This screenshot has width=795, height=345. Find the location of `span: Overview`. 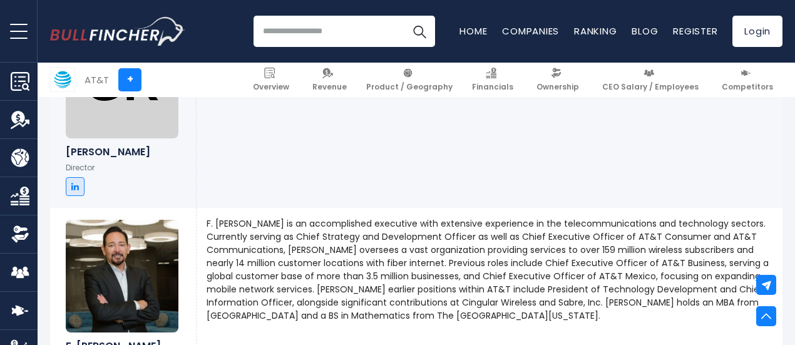

span: Overview is located at coordinates (271, 87).